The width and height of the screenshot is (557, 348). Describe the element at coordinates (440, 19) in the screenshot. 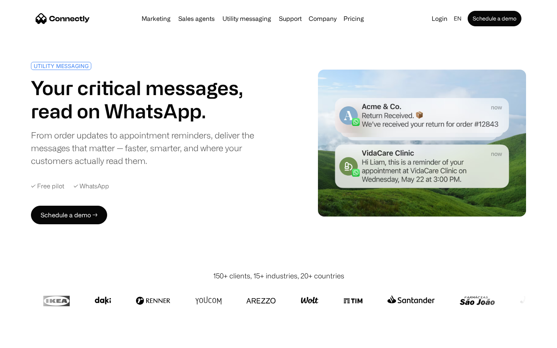

I see `a: Login` at that location.